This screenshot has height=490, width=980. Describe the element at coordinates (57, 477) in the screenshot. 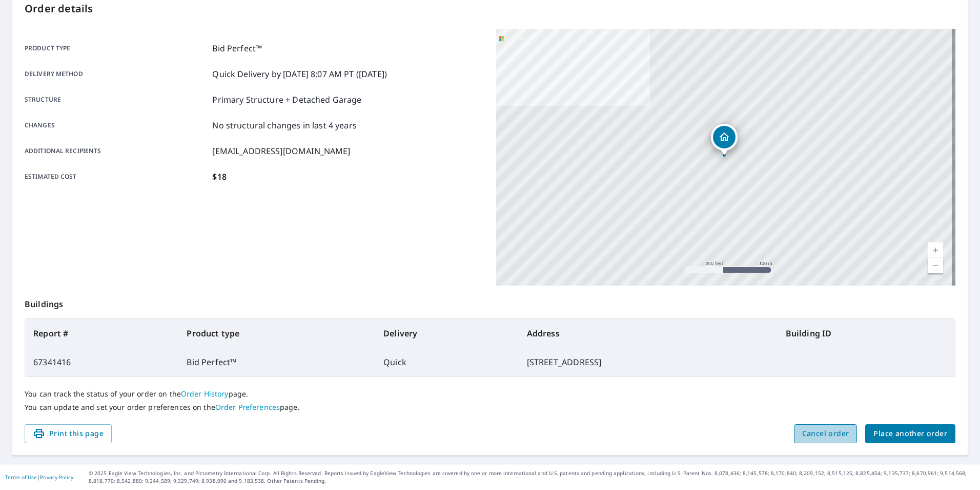

I see `a: Privacy Policy` at that location.